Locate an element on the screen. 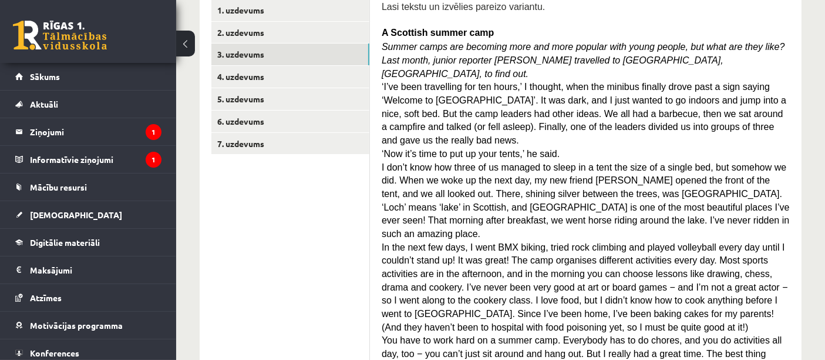  a: Aktuāli is located at coordinates (88, 104).